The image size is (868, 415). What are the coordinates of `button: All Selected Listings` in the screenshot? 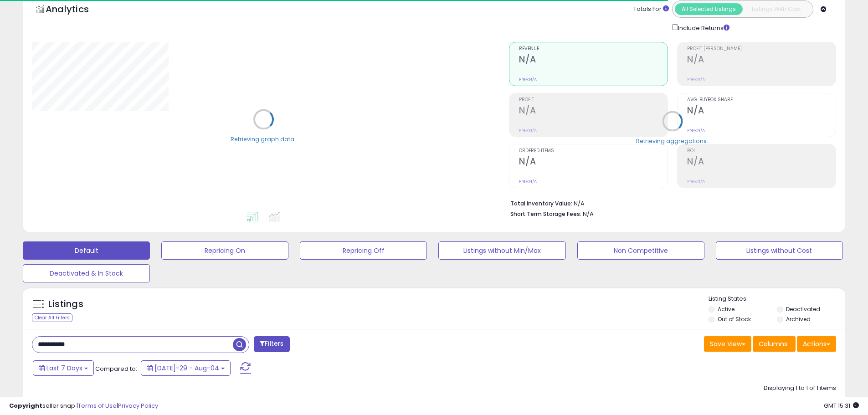 It's located at (709, 9).